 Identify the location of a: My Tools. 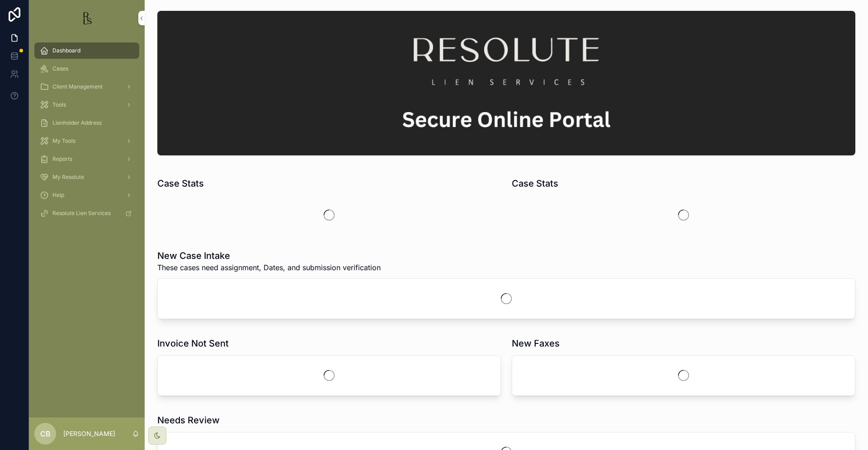
(87, 141).